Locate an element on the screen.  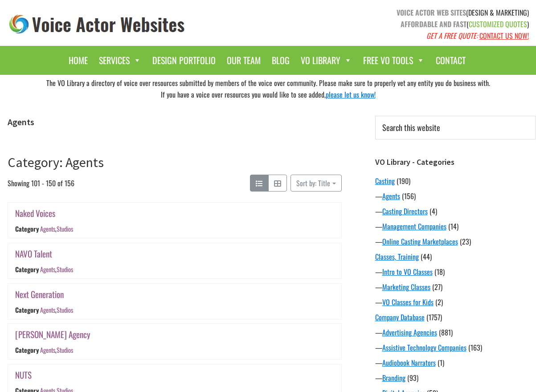
span: (1) is located at coordinates (441, 362).